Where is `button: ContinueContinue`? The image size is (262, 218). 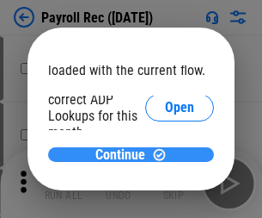 button: ContinueContinue is located at coordinates (131, 154).